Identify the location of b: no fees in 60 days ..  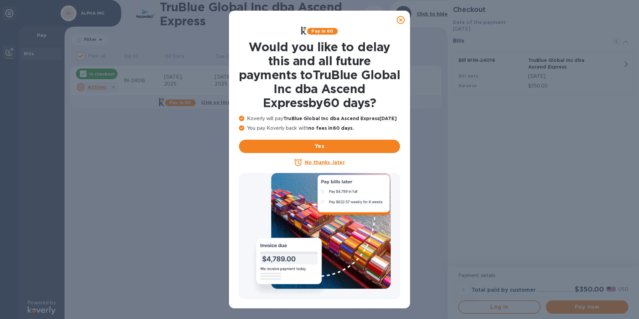
(331, 128).